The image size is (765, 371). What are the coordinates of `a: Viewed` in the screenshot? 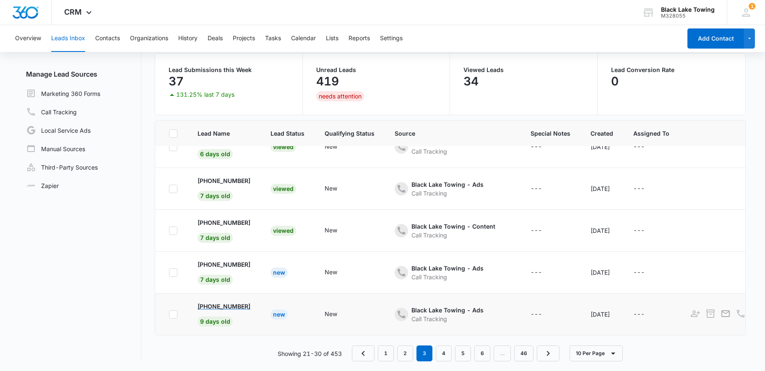 It's located at (283, 231).